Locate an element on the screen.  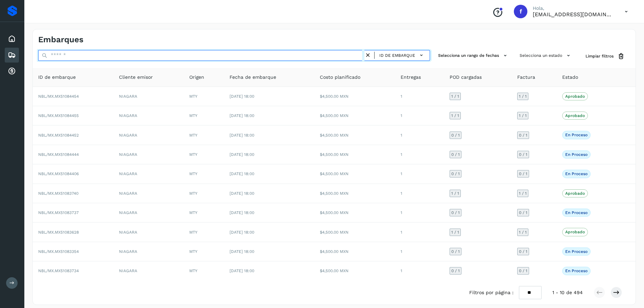
span: 1 - 10 de 494 is located at coordinates (567, 292).